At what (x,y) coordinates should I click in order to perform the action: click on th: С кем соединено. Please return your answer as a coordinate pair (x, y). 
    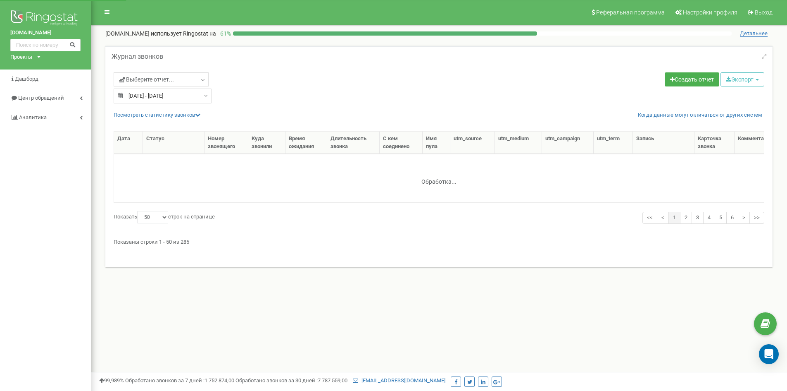
    Looking at the image, I should click on (401, 143).